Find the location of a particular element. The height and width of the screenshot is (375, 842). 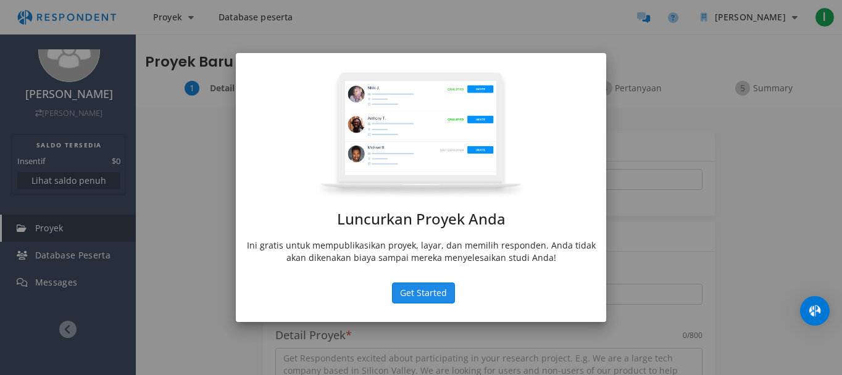

p: Ini gratis untuk mempublikasikan proyek, layar, dan memilih responden. Anda tidak akan dikenakan ... is located at coordinates (421, 252).